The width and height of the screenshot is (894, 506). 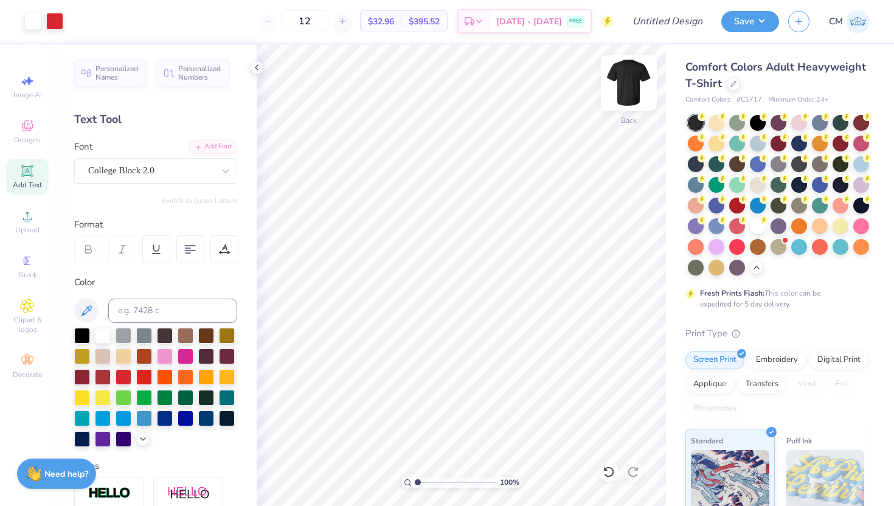 I want to click on span: Designs, so click(x=27, y=140).